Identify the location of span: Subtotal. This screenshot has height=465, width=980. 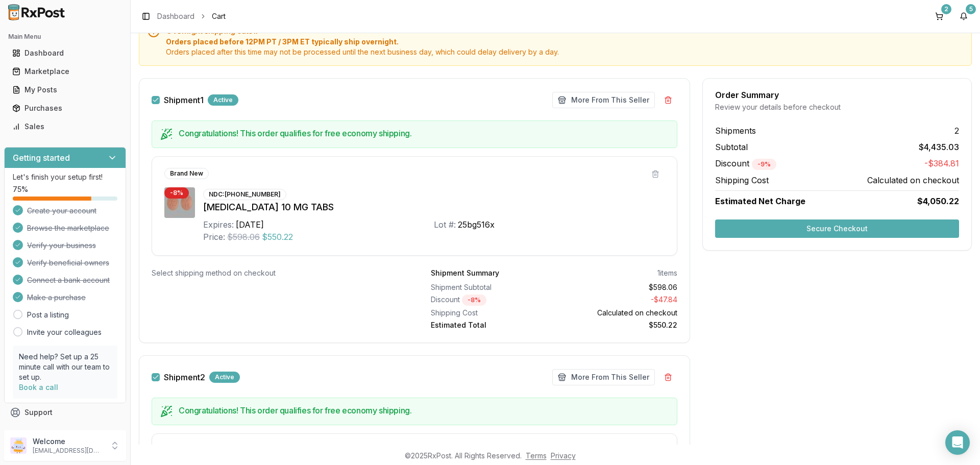
(732, 147).